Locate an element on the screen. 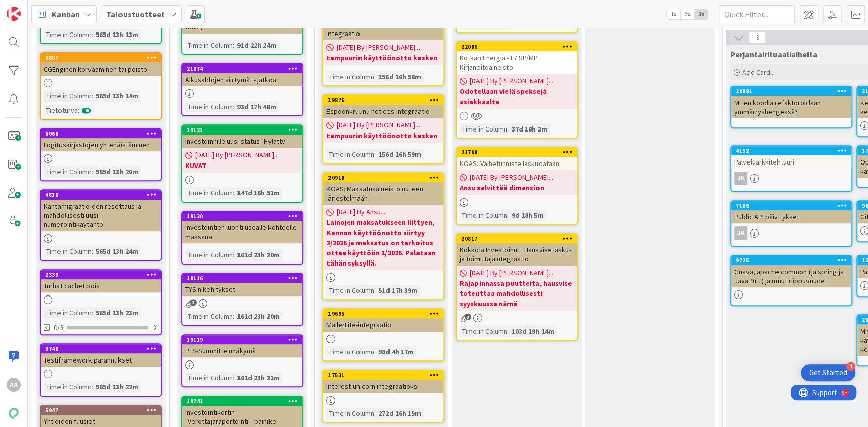  div: 565d 13h 24m is located at coordinates (117, 252).